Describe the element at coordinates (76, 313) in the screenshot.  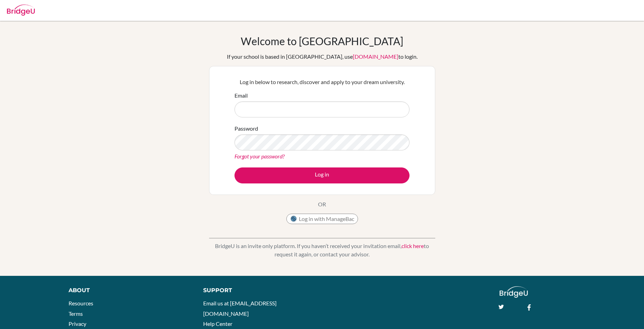
I see `a: Terms` at that location.